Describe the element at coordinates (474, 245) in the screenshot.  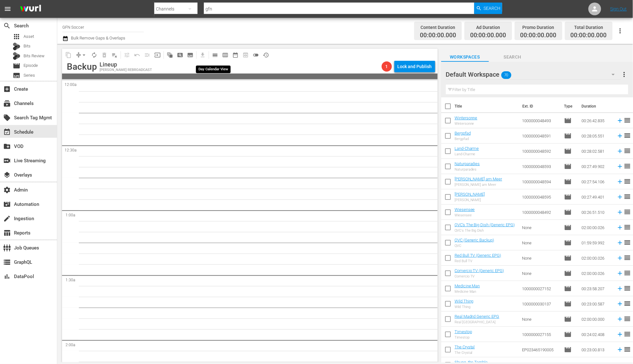
I see `div: QVC` at that location.